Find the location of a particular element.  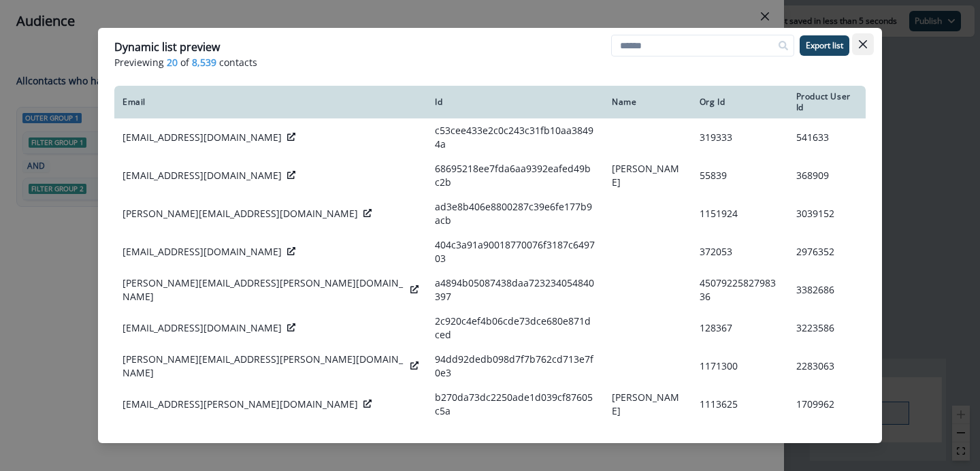

td: 1709962 is located at coordinates (827, 404).